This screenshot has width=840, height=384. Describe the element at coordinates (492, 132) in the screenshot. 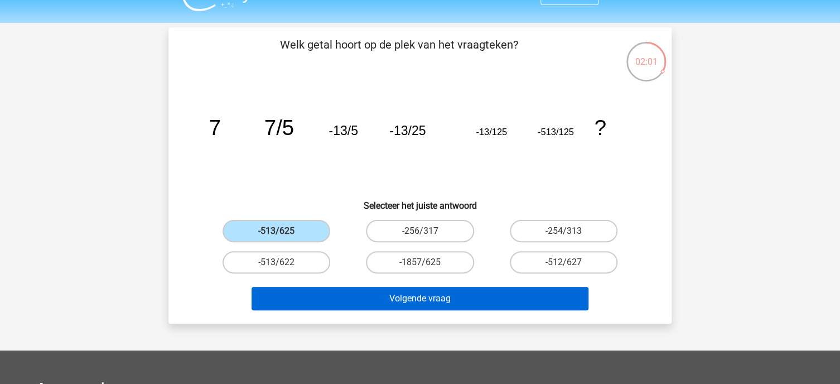

I see `tspan: -13/125` at that location.